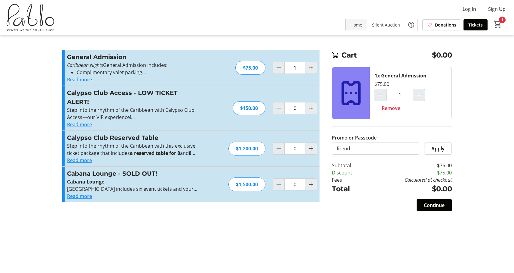 This screenshot has width=514, height=273. I want to click on div: $150.00, so click(249, 108).